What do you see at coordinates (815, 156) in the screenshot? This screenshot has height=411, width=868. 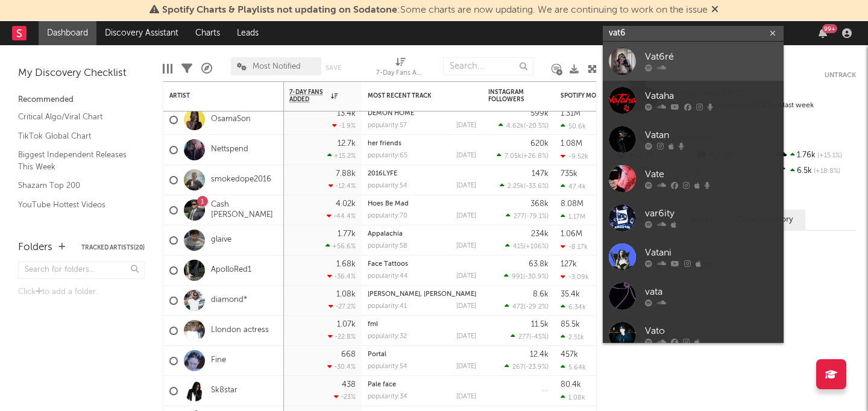 I see `div: 1.76k` at bounding box center [815, 156].